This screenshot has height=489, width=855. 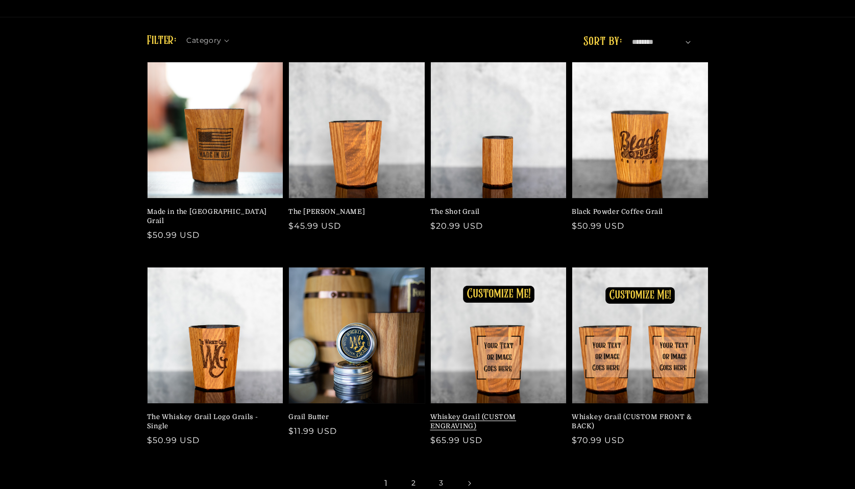 What do you see at coordinates (602, 42) in the screenshot?
I see `label: Sort by:` at bounding box center [602, 42].